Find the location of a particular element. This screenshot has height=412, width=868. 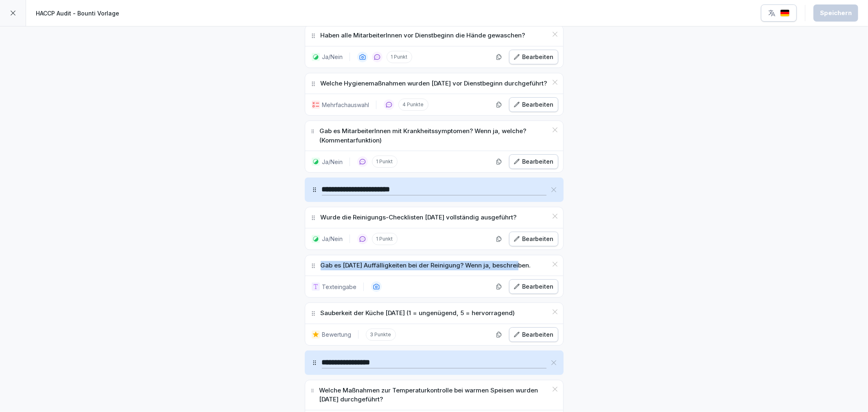

p: Texteingabe is located at coordinates (340, 287).